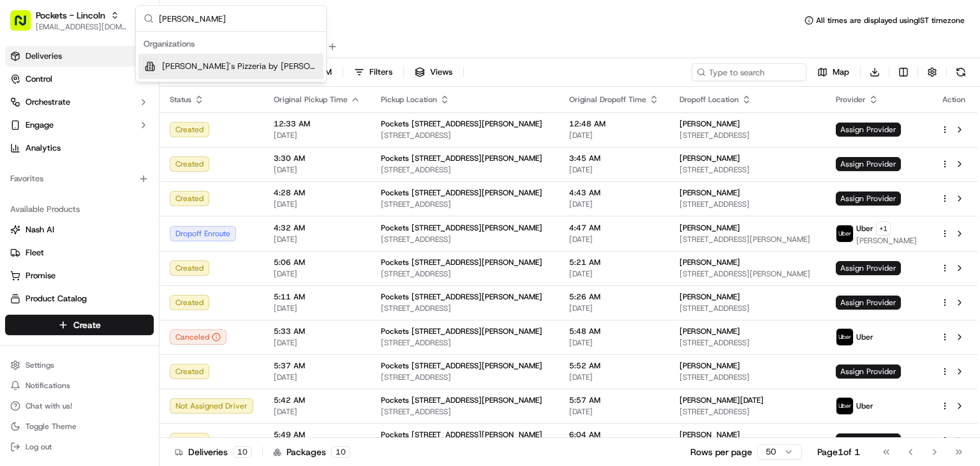 Image resolution: width=980 pixels, height=466 pixels. Describe the element at coordinates (231, 57) in the screenshot. I see `div: Suggestions` at that location.